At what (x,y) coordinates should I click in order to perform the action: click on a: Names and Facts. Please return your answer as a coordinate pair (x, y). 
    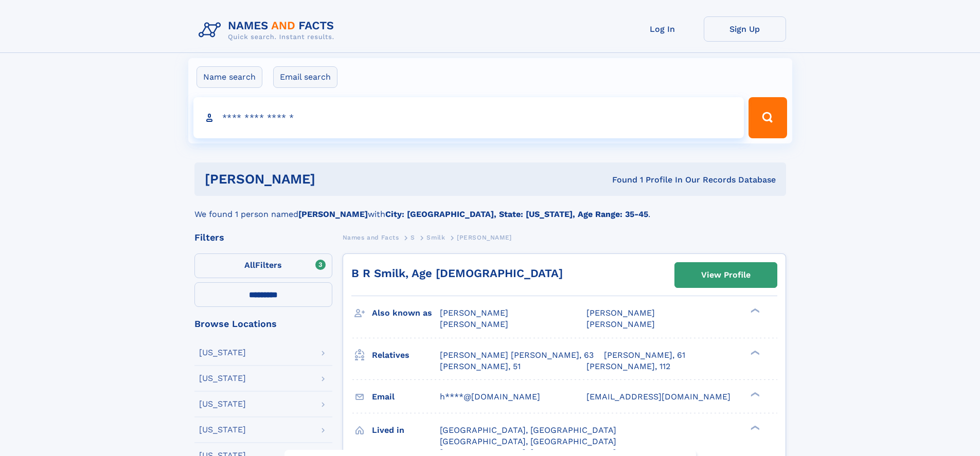
    Looking at the image, I should click on (371, 237).